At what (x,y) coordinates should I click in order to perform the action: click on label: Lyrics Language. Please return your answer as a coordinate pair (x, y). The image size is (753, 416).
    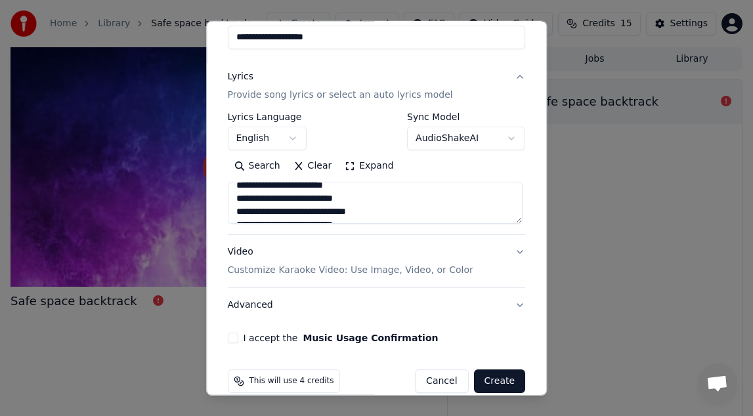
    Looking at the image, I should click on (267, 117).